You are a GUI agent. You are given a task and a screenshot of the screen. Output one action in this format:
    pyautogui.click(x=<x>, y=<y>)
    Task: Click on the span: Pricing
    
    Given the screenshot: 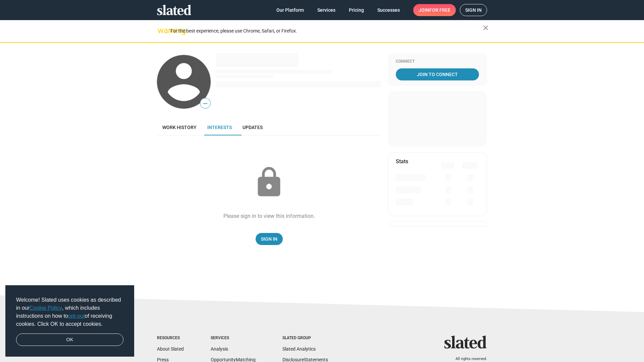 What is the action you would take?
    pyautogui.click(x=356, y=10)
    